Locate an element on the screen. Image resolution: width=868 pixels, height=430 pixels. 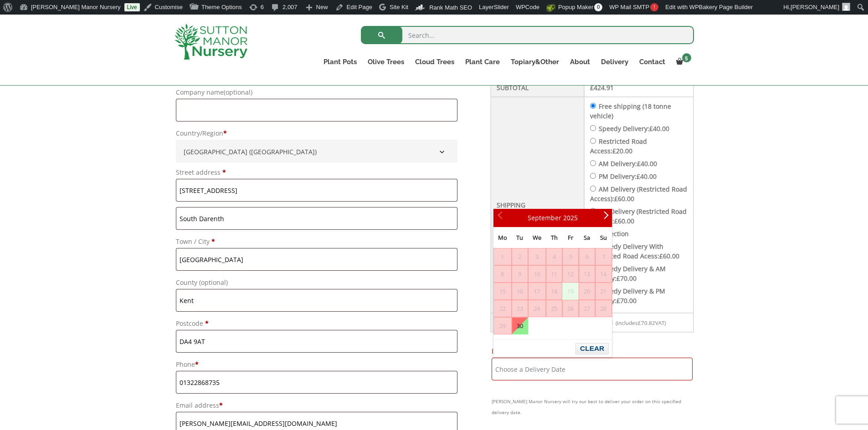
span: Country/Region is located at coordinates (316, 151).